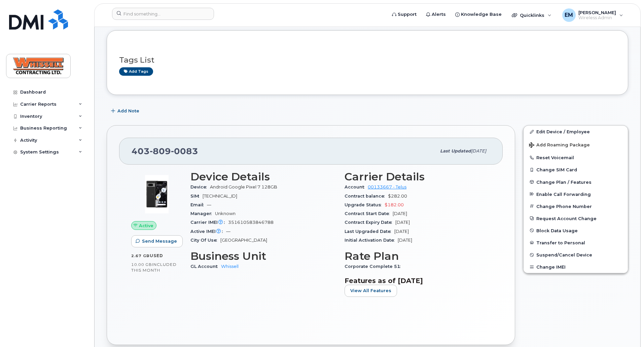 This screenshot has width=644, height=347. What do you see at coordinates (576, 255) in the screenshot?
I see `button: Suspend/Cancel Device` at bounding box center [576, 255].